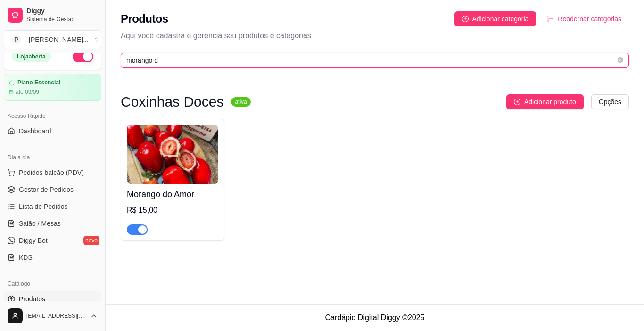 This screenshot has height=331, width=644. I want to click on article: Plano Essencial, so click(39, 83).